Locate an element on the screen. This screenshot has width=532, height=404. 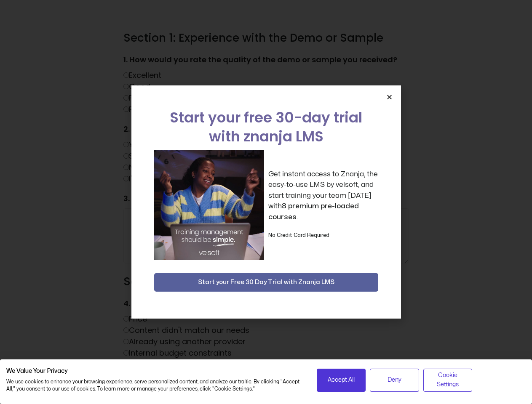
h2: Start your free 30-day trial with znanja LMS is located at coordinates (266, 127).